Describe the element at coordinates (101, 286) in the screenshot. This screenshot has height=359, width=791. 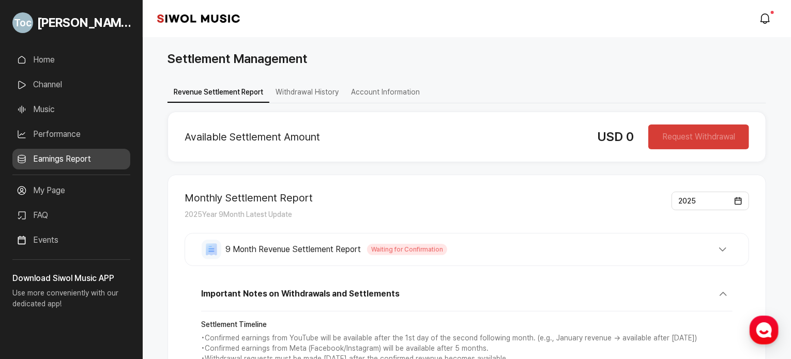
I see `a: Messages` at that location.